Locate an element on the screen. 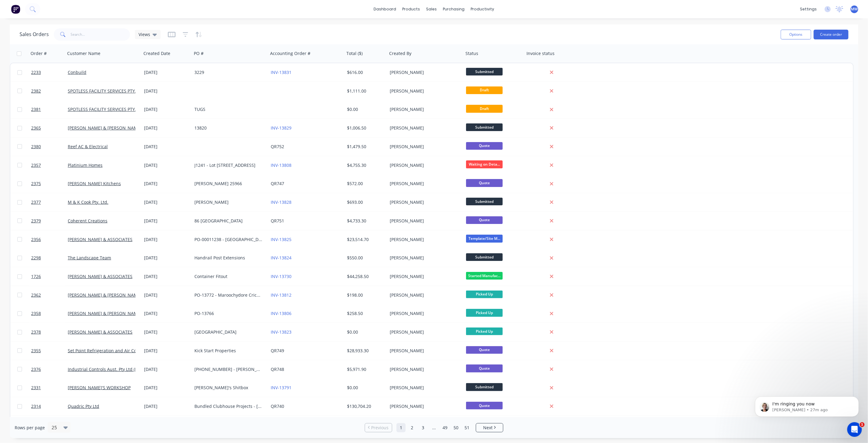  a: 2331 is located at coordinates (50, 388).